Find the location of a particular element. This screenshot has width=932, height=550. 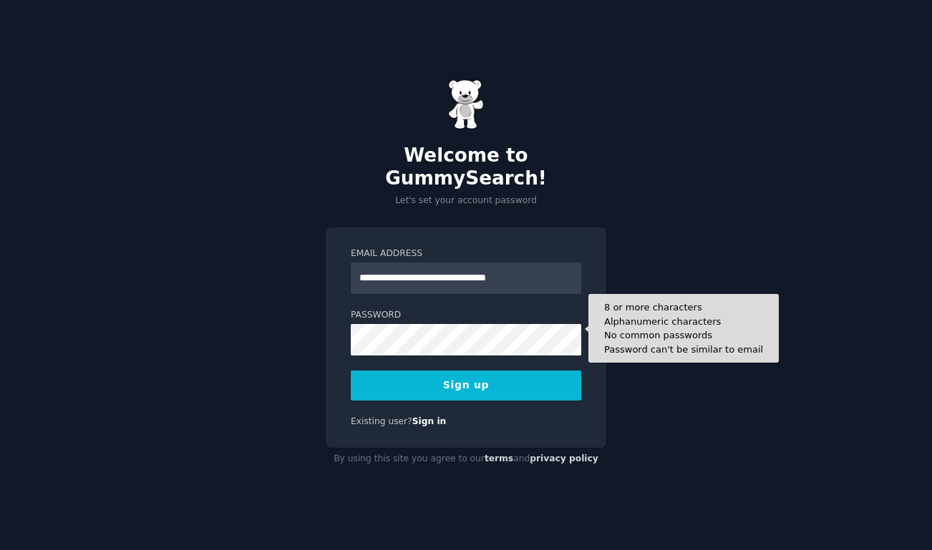

span: Existing user? is located at coordinates (381, 422).